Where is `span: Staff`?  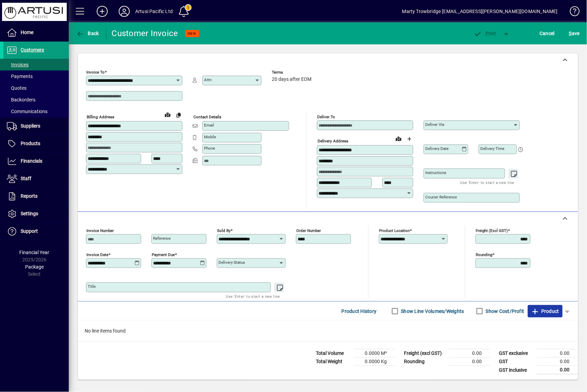
span: Staff is located at coordinates (26, 178).